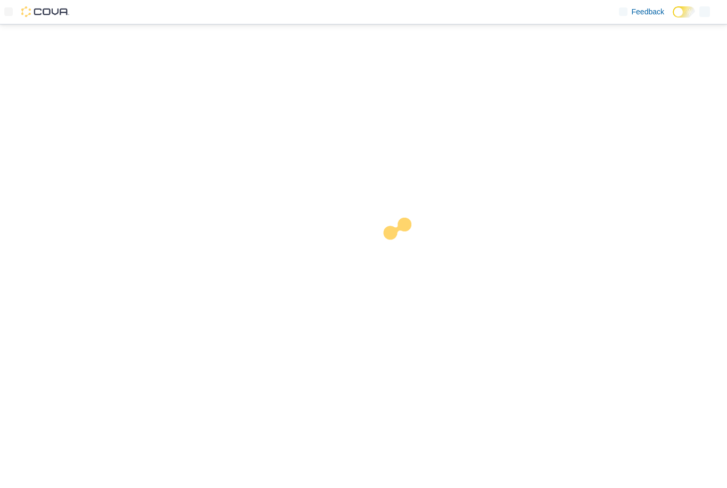 The height and width of the screenshot is (488, 727). Describe the element at coordinates (45, 12) in the screenshot. I see `img: Cova` at that location.